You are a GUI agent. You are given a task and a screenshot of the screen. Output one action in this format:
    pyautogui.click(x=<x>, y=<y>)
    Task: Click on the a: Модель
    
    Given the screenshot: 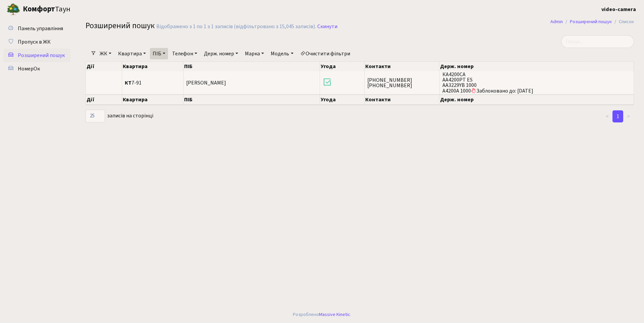 What is the action you would take?
    pyautogui.click(x=282, y=54)
    